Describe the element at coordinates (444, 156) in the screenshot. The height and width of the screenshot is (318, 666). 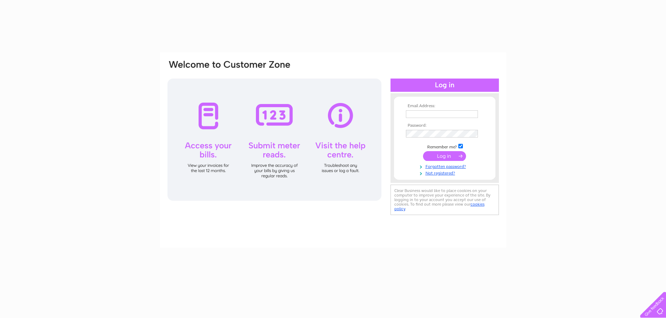
I see `input: Submit` at that location.